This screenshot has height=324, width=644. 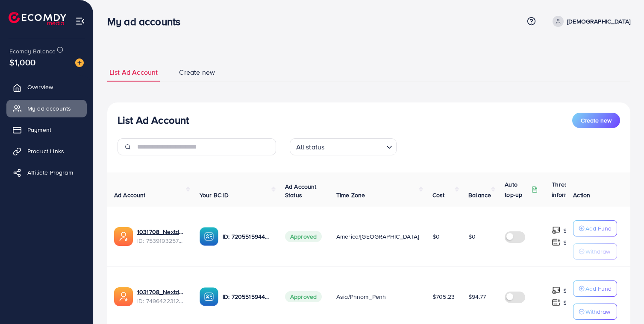 I want to click on a: logo, so click(x=37, y=18).